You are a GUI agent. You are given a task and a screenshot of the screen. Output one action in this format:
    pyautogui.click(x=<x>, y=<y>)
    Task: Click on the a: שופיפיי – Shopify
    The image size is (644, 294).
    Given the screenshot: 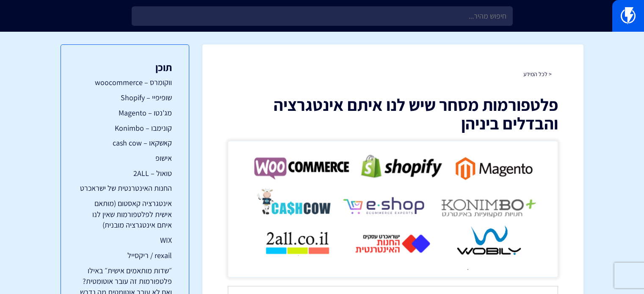 What is the action you would take?
    pyautogui.click(x=125, y=98)
    